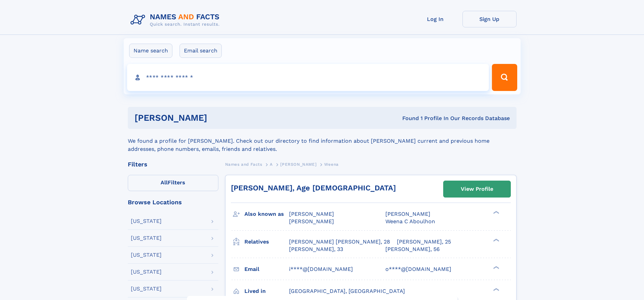 The width and height of the screenshot is (644, 300). What do you see at coordinates (176, 20) in the screenshot?
I see `img: Logo Names and Facts` at bounding box center [176, 20].